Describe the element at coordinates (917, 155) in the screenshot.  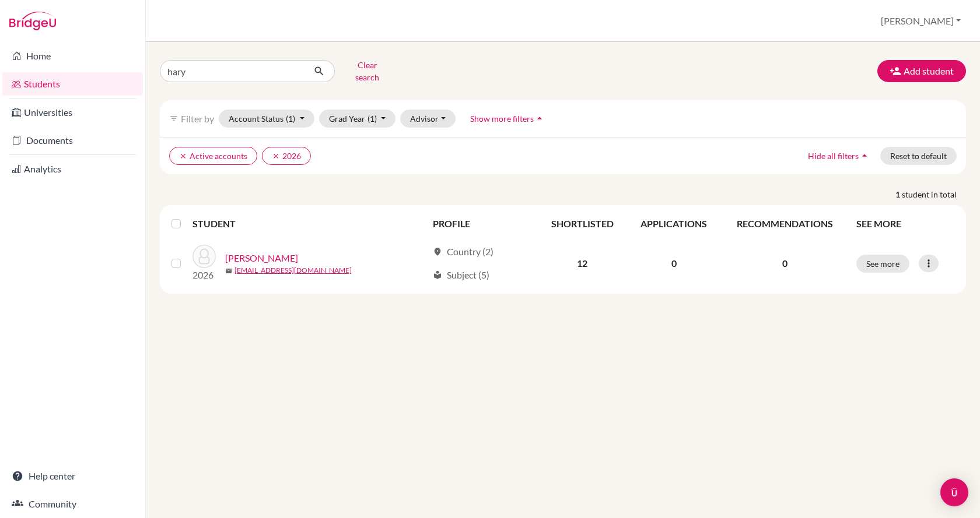
I see `button: Reset to default` at that location.